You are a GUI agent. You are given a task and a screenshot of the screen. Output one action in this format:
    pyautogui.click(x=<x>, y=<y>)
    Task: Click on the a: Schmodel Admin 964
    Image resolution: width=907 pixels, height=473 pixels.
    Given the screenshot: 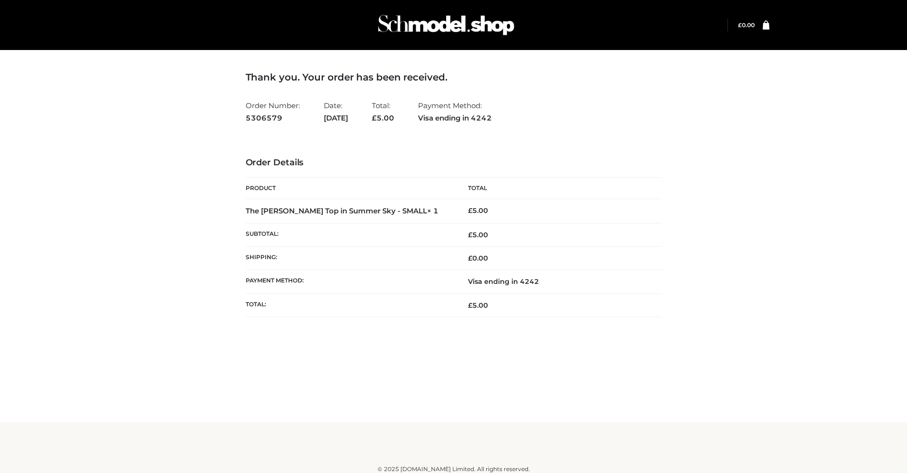 What is the action you would take?
    pyautogui.click(x=446, y=25)
    